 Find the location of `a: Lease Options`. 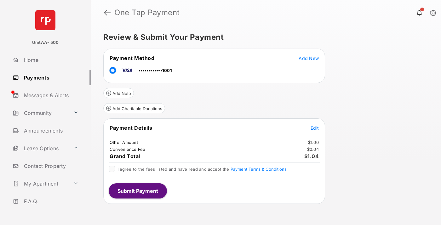

a: Lease Options is located at coordinates (40, 148).